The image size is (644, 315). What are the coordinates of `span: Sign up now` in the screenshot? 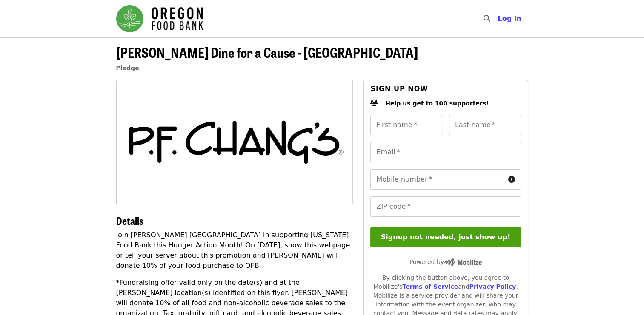 It's located at (399, 88).